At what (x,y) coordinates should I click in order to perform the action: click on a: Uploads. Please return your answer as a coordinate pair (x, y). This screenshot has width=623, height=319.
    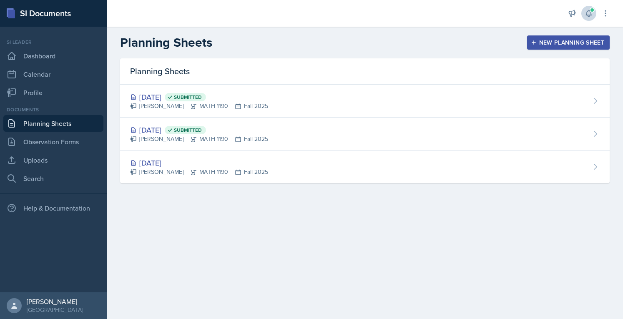
    Looking at the image, I should click on (53, 160).